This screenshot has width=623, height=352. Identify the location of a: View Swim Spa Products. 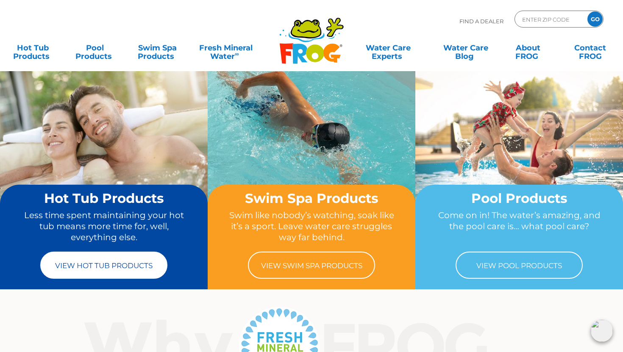
(311, 265).